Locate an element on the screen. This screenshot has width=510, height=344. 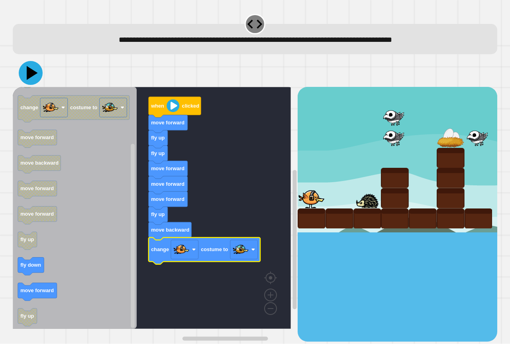
div: Blockly Workspace is located at coordinates (155, 214).